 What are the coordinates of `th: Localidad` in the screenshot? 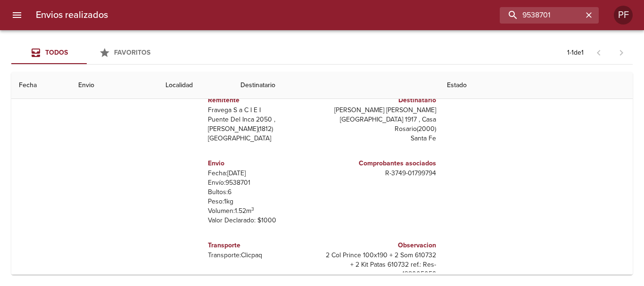 It's located at (195, 85).